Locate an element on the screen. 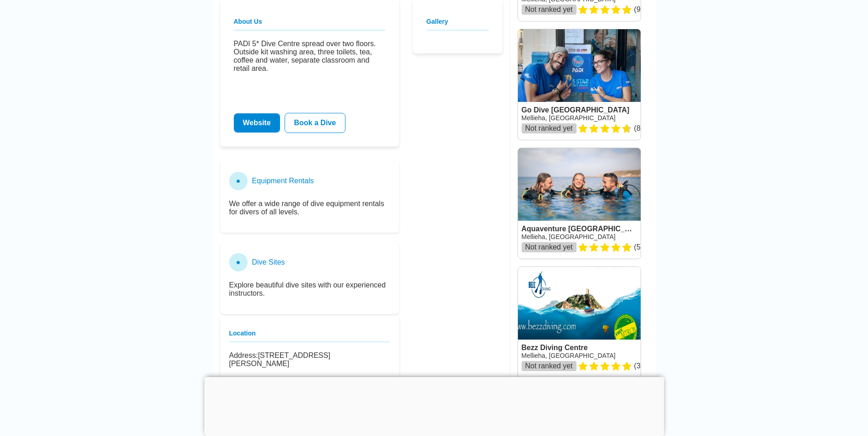 The height and width of the screenshot is (436, 868). p: We offer a wide range of dive equipment rentals for divers of all levels. is located at coordinates (309, 208).